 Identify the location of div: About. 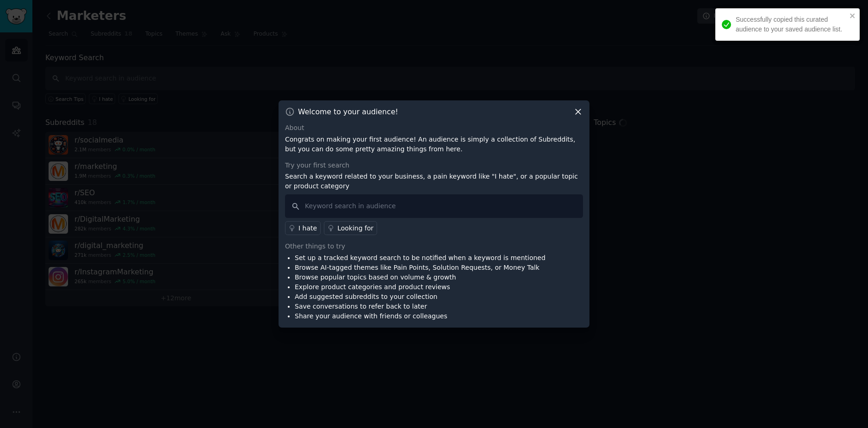
(434, 128).